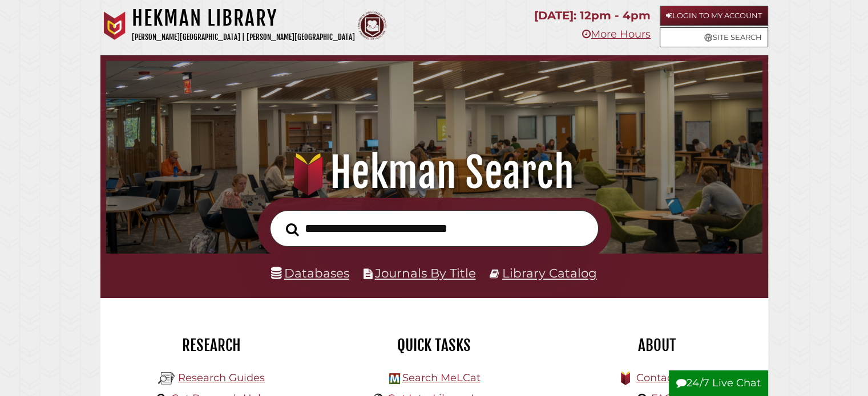 The height and width of the screenshot is (396, 868). Describe the element at coordinates (714, 37) in the screenshot. I see `a: Site Search` at that location.